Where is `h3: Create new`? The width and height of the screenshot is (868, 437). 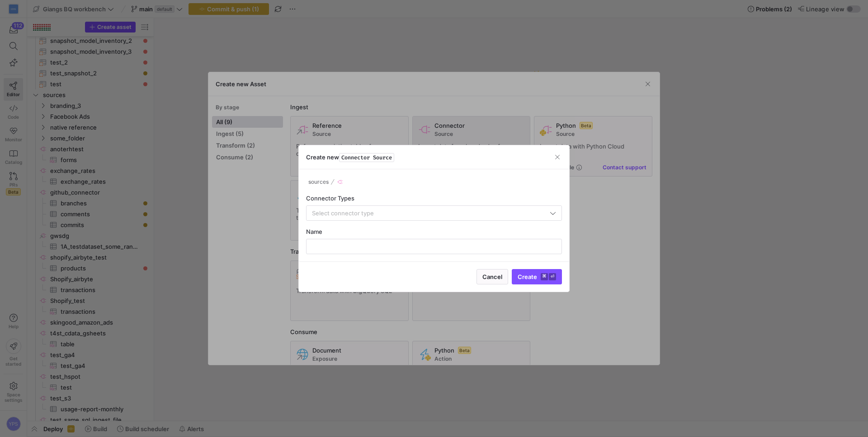 h3: Create new is located at coordinates (350, 157).